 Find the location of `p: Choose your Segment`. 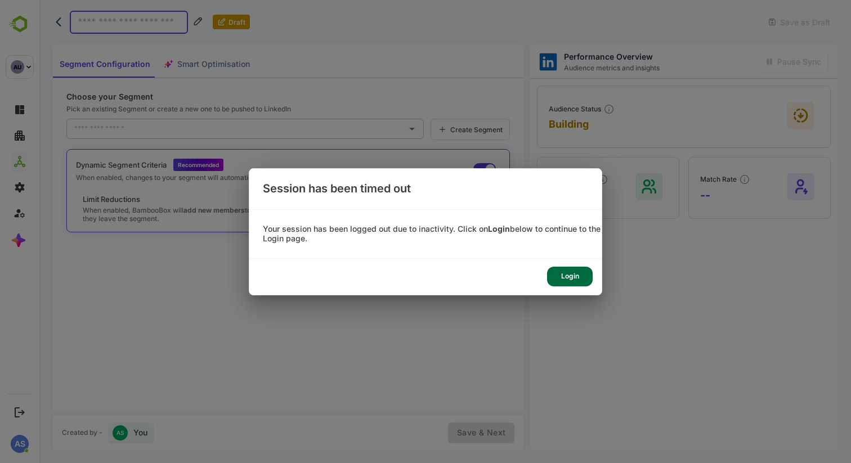

p: Choose your Segment is located at coordinates (249, 96).